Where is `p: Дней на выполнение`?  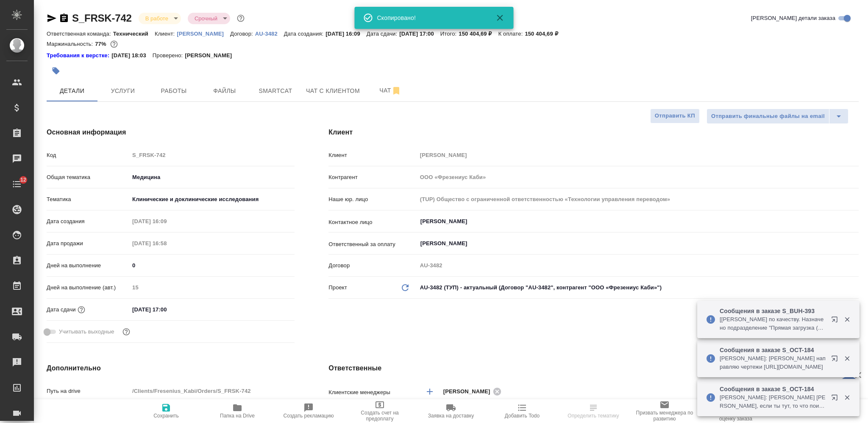 p: Дней на выполнение is located at coordinates (88, 266).